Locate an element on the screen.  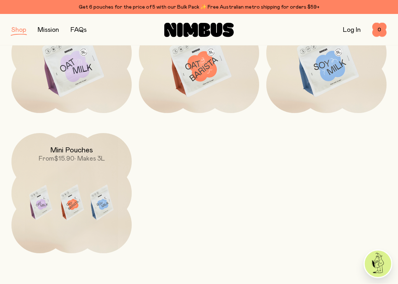
button: 0 is located at coordinates (379, 30).